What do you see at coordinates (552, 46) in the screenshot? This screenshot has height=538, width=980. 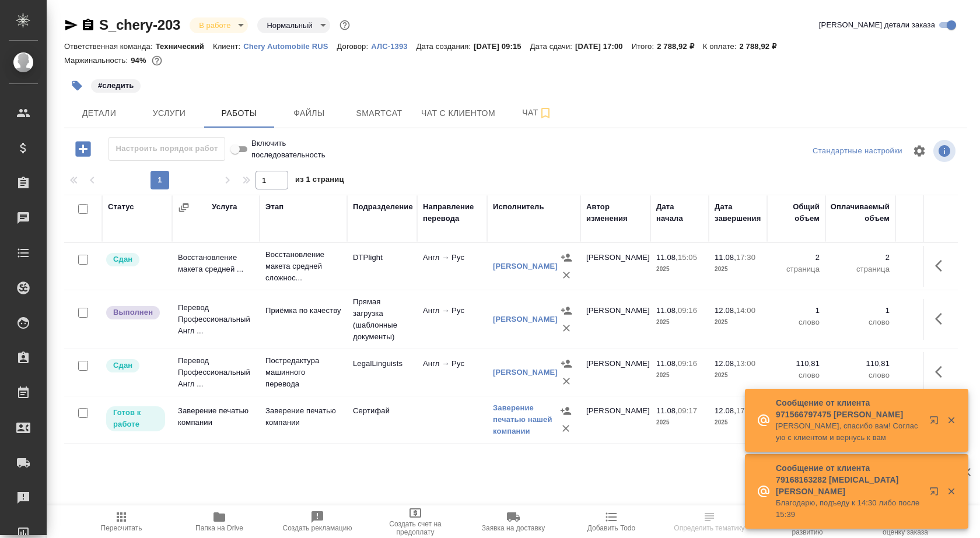 I see `p: Дата сдачи:` at bounding box center [552, 46].